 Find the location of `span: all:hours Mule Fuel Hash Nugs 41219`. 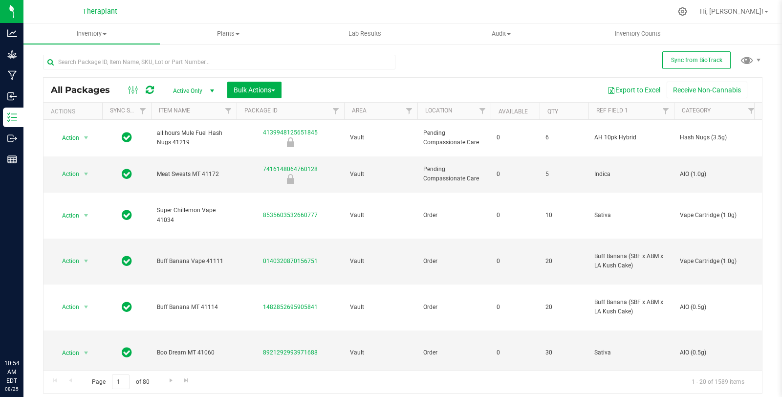

span: all:hours Mule Fuel Hash Nugs 41219 is located at coordinates (194, 138).